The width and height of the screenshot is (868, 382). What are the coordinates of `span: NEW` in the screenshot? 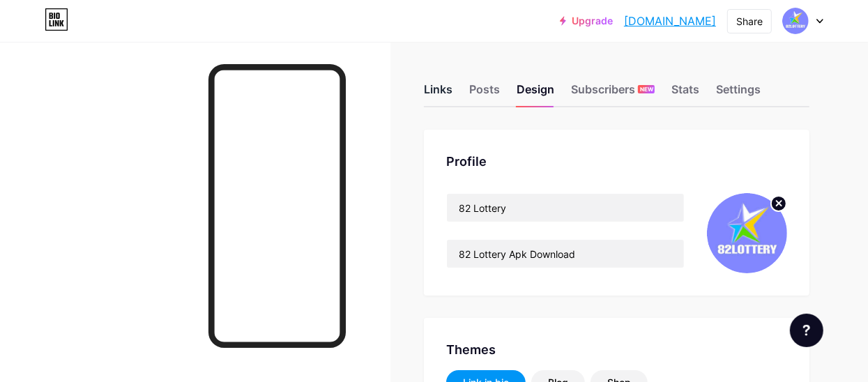 It's located at (646, 89).